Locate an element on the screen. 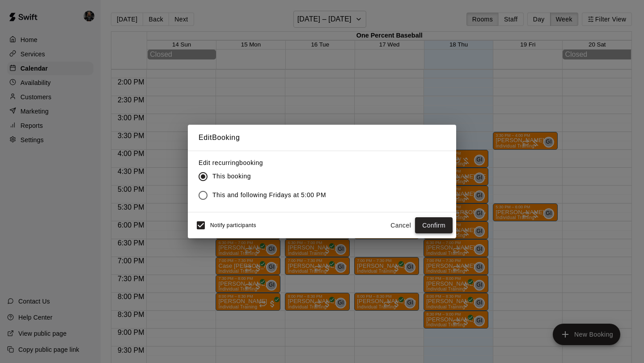 The height and width of the screenshot is (363, 644). label: Edit recurring booking is located at coordinates (266, 163).